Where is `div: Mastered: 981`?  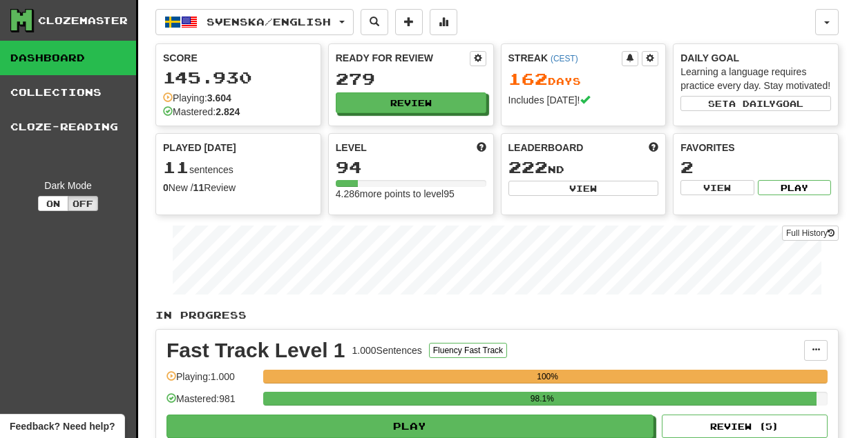
div: Mastered: 981 is located at coordinates (211, 403).